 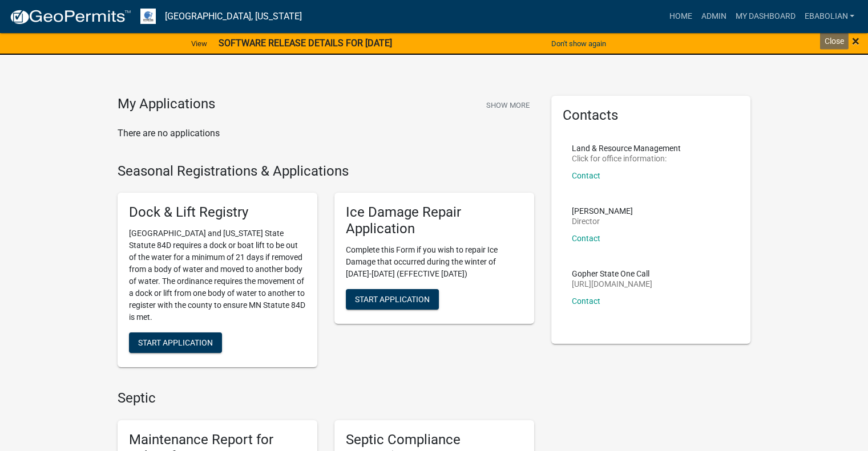 What do you see at coordinates (326, 172) in the screenshot?
I see `h4: Seasonal Registrations & Applications` at bounding box center [326, 172].